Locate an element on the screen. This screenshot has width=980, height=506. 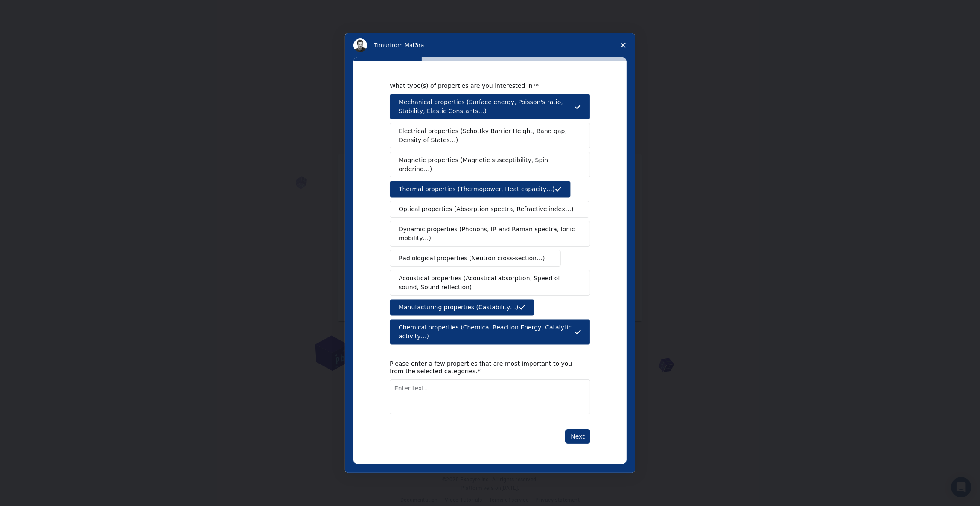
button: Dynamic properties (Phonons, IR and Raman spectra, Ionic mobility…) is located at coordinates (490, 234).